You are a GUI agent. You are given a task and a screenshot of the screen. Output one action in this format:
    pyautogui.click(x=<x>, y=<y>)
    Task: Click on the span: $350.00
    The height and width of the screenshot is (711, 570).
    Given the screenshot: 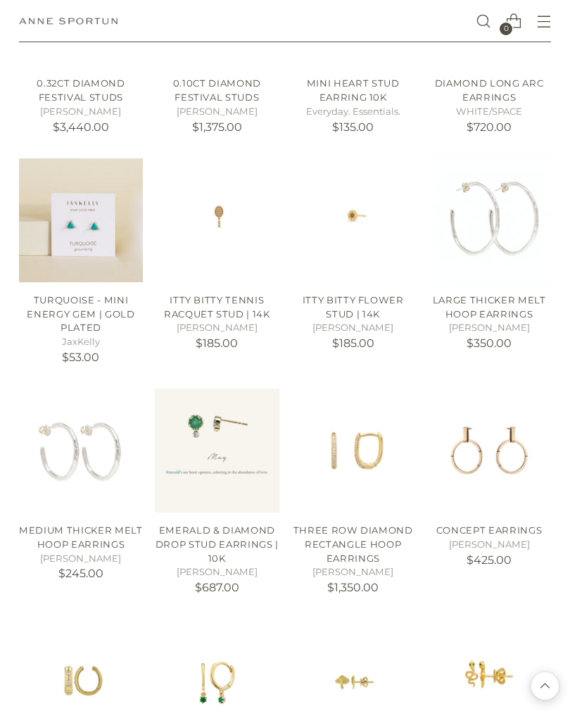 What is the action you would take?
    pyautogui.click(x=489, y=343)
    